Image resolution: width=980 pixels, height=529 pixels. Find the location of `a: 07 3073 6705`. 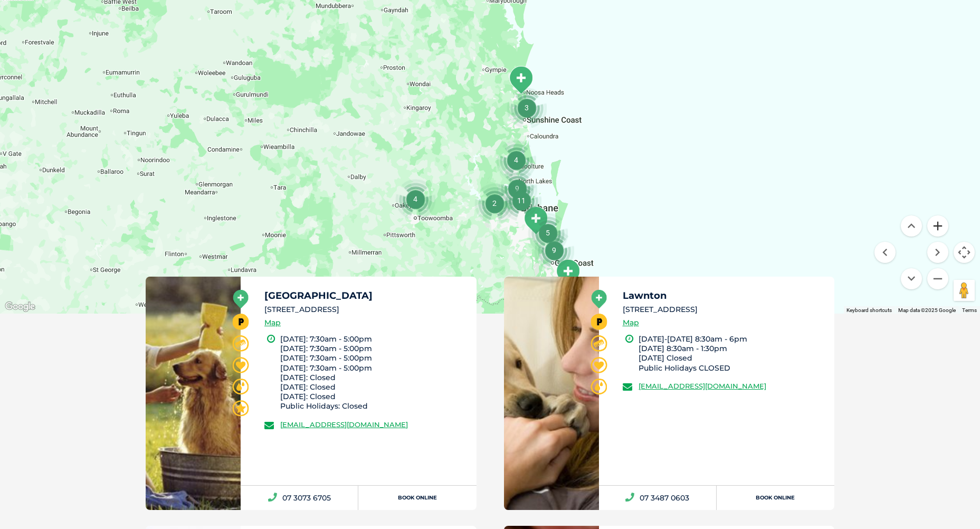

a: 07 3073 6705 is located at coordinates (299, 498).